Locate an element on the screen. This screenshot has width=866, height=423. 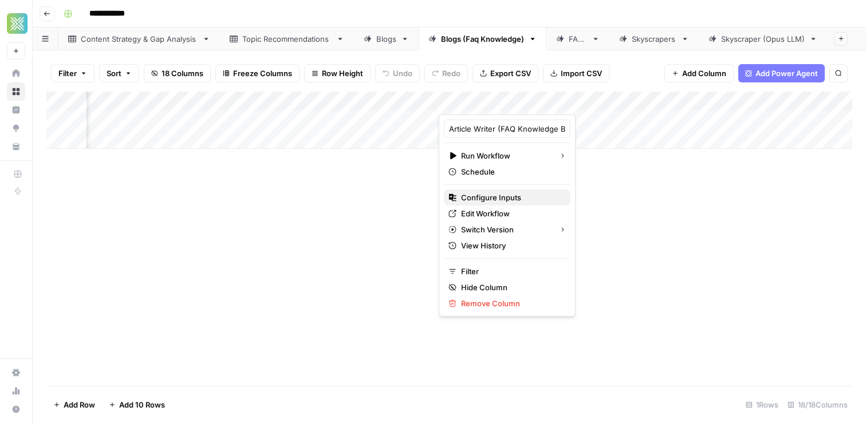
a: Skyscraper (Opus LLM) is located at coordinates (763, 39).